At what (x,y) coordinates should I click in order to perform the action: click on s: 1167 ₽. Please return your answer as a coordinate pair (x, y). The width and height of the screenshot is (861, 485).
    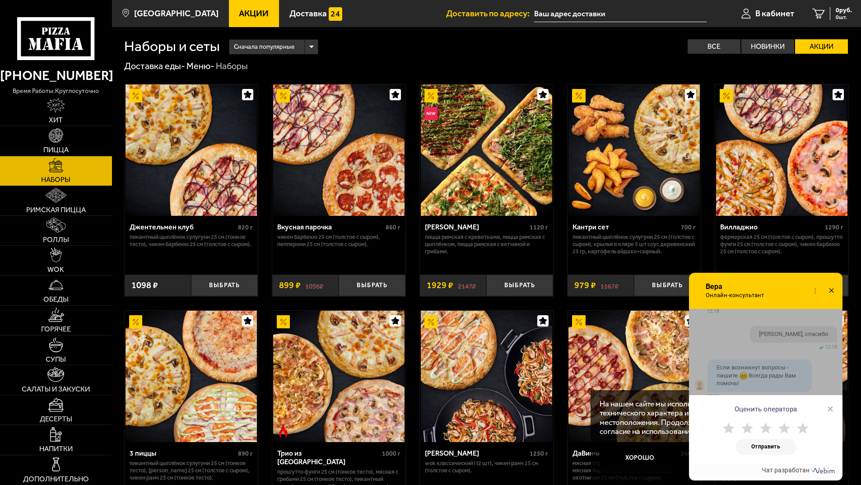
    Looking at the image, I should click on (609, 285).